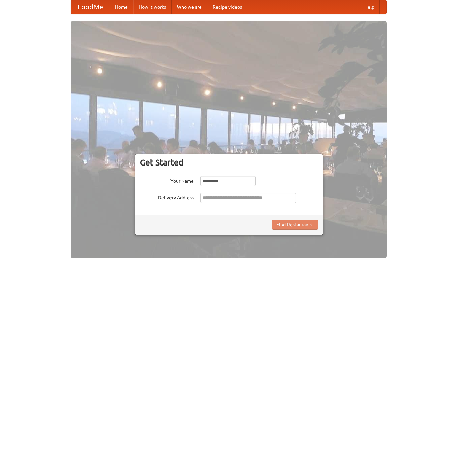 This screenshot has height=476, width=457. What do you see at coordinates (229, 162) in the screenshot?
I see `h3: Get Started` at bounding box center [229, 162].